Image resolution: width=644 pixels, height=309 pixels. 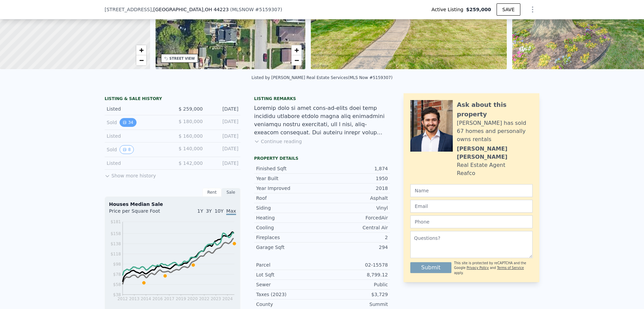 What do you see at coordinates (355, 285) in the screenshot?
I see `div: Public` at bounding box center [355, 285].